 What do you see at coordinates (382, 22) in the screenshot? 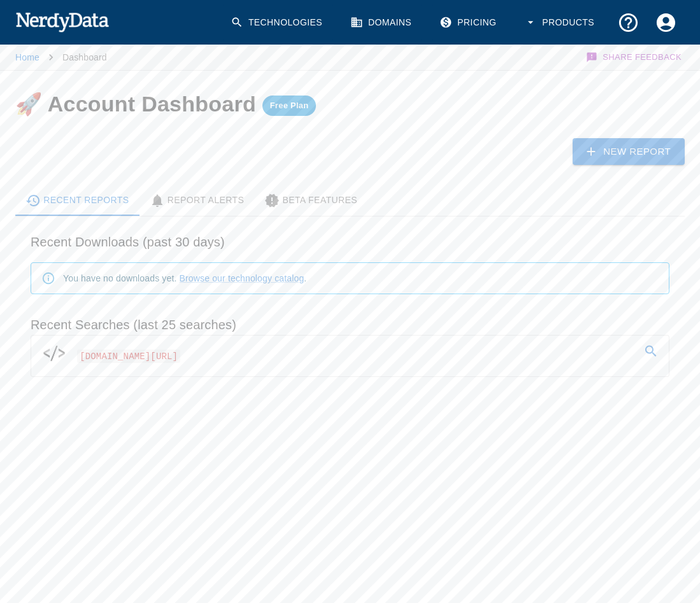
I see `a: Domains` at bounding box center [382, 22].